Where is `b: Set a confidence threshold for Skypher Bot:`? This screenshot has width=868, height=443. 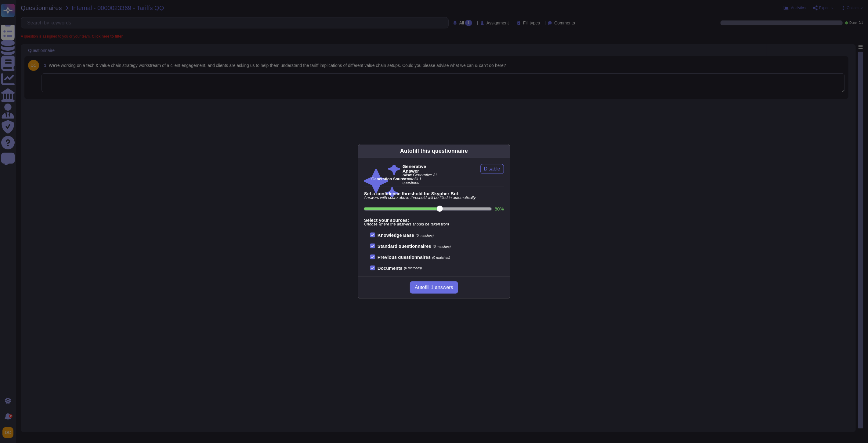 b: Set a confidence threshold for Skypher Bot: is located at coordinates (434, 193).